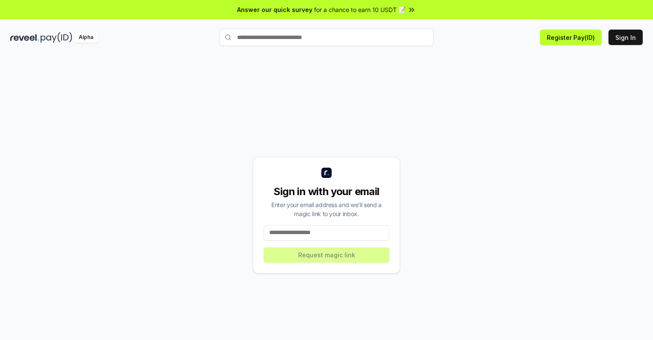  I want to click on div: Sign in with your email, so click(327, 191).